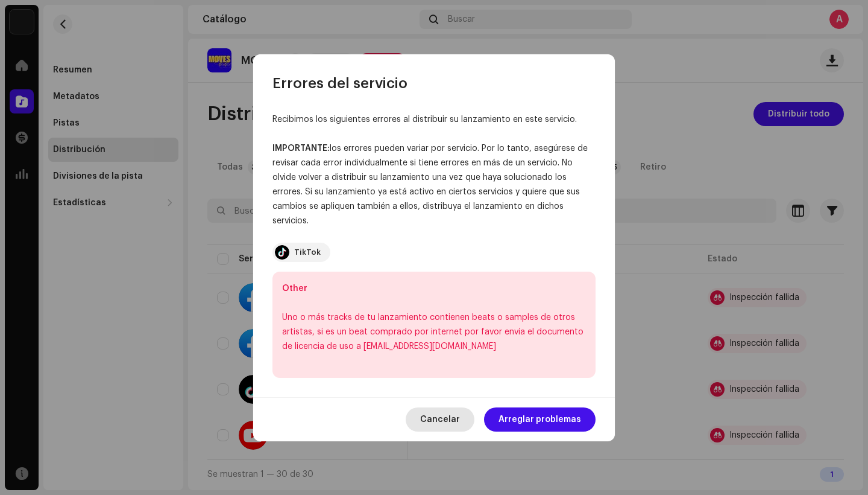  Describe the element at coordinates (434, 332) in the screenshot. I see `div: Uno o más tracks de tu lanzamiento contienen beats o samples de otros artistas, si es un beat com...` at that location.